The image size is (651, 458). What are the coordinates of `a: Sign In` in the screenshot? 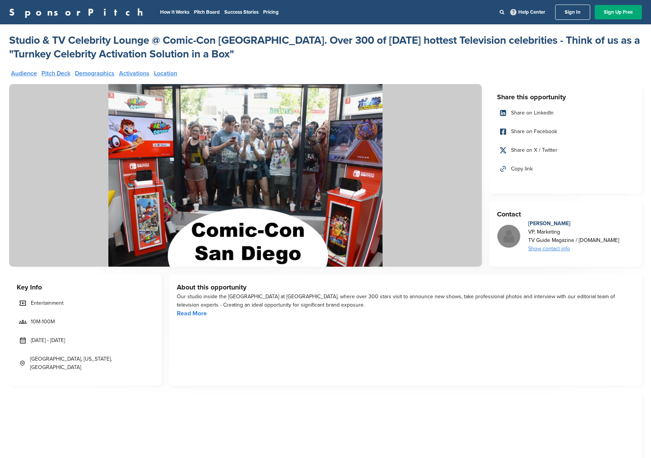 It's located at (573, 12).